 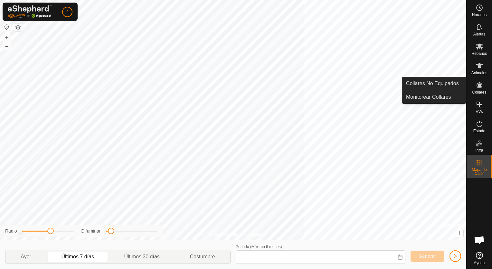 I want to click on span: Mapa de Calor, so click(x=479, y=171).